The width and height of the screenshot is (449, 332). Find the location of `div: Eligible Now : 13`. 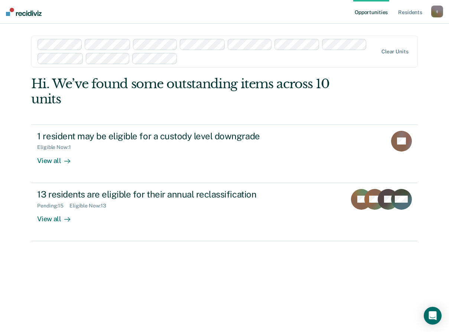

div: Eligible Now : 13 is located at coordinates (91, 206).